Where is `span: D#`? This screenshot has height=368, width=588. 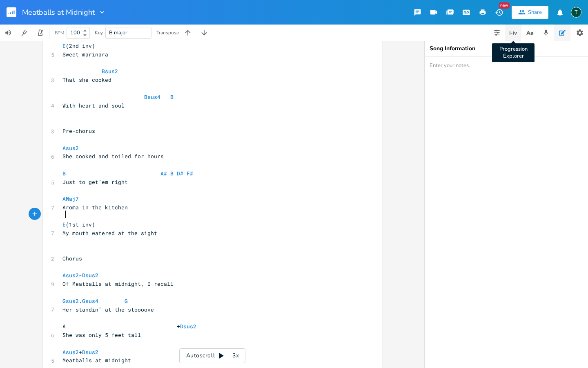
span: D# is located at coordinates (180, 173).